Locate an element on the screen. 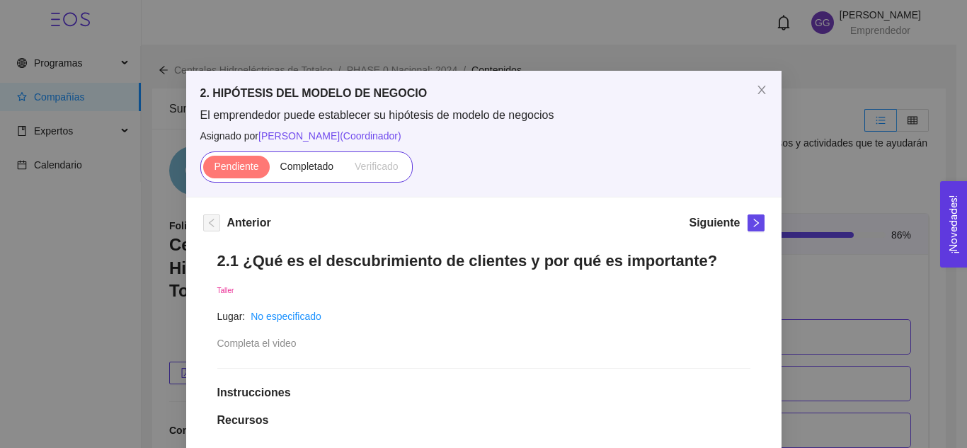 The image size is (967, 448). h5: Siguiente is located at coordinates (714, 223).